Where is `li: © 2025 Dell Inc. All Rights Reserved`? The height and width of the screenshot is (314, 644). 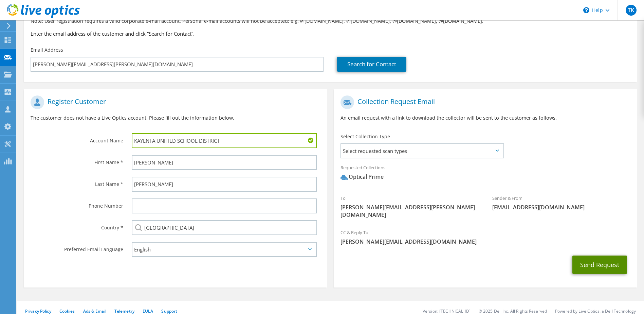
li: © 2025 Dell Inc. All Rights Reserved is located at coordinates (513, 311).